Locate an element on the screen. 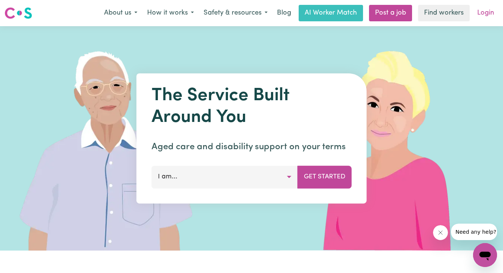  button: About us is located at coordinates (120, 13).